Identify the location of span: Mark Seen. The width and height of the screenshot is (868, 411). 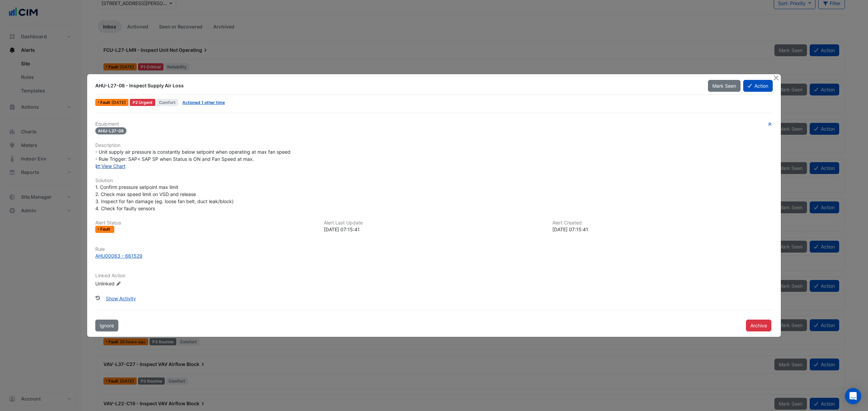
(724, 86).